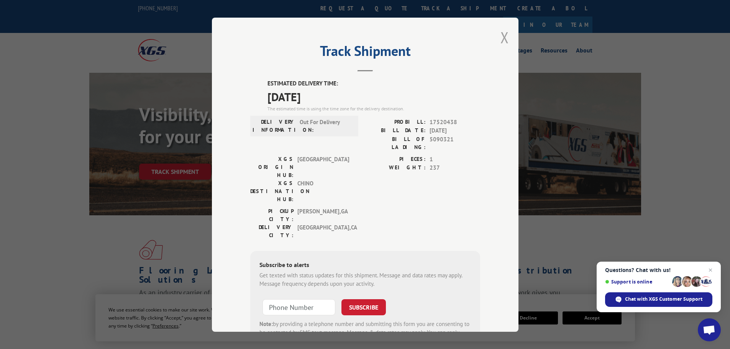  What do you see at coordinates (325, 126) in the screenshot?
I see `span: Out For Delivery` at bounding box center [325, 126].